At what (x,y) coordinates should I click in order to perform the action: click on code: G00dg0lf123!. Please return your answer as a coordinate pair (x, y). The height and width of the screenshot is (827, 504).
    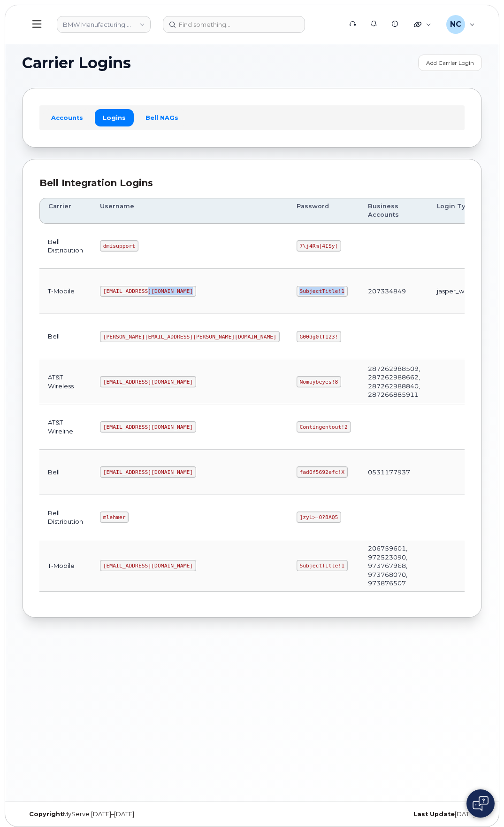
    Looking at the image, I should click on (319, 337).